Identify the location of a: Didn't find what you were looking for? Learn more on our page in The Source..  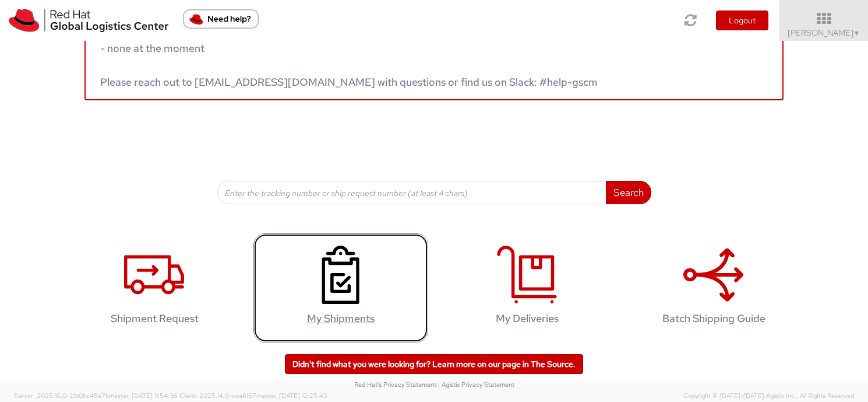
(434, 364).